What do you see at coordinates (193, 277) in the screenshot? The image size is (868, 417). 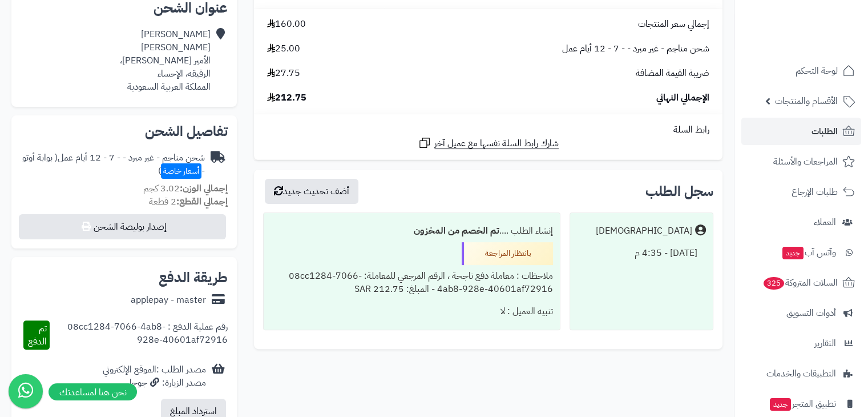 I see `h2: طريقة الدفع` at bounding box center [193, 277].